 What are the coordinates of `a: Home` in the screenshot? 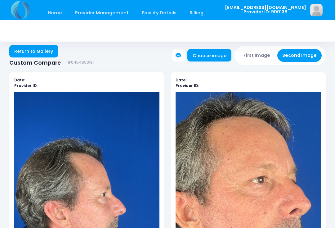 It's located at (55, 13).